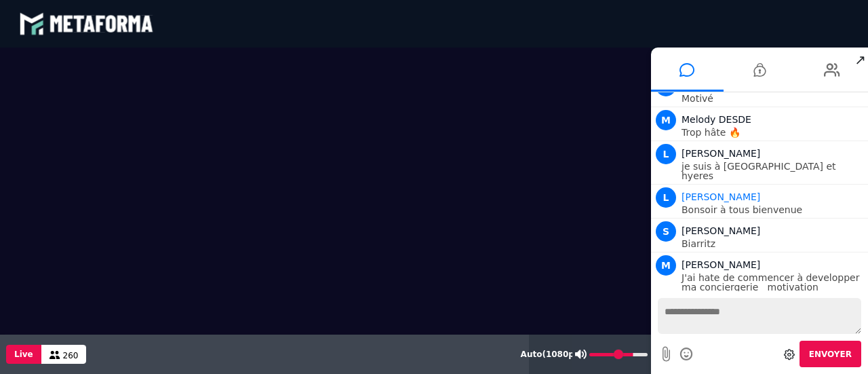 Image resolution: width=868 pixels, height=374 pixels. What do you see at coordinates (721, 197) in the screenshot?
I see `span: Animateur` at bounding box center [721, 197].